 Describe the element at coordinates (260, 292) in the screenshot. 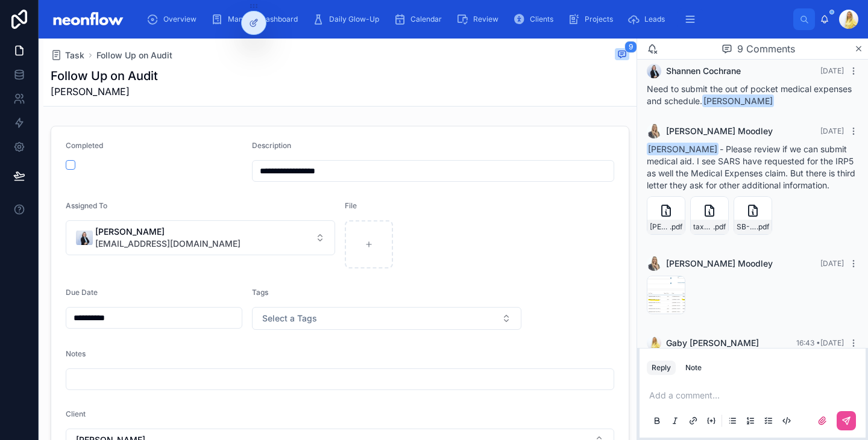

I see `span: Tags` at that location.